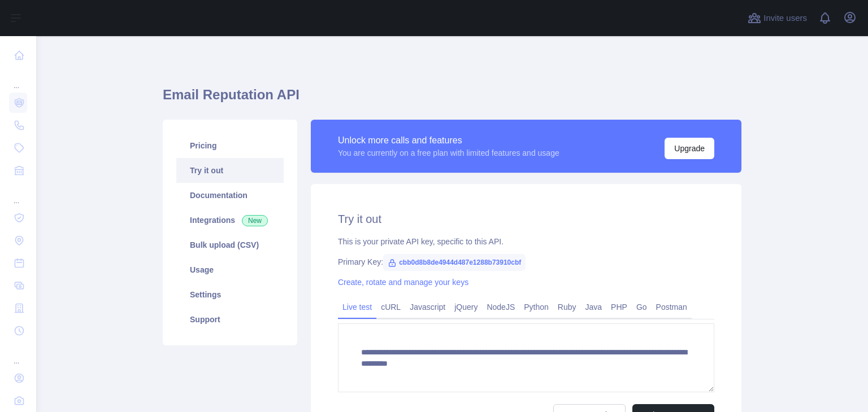  Describe the element at coordinates (449, 153) in the screenshot. I see `div: You are currently on a free plan with limited features and usage` at that location.